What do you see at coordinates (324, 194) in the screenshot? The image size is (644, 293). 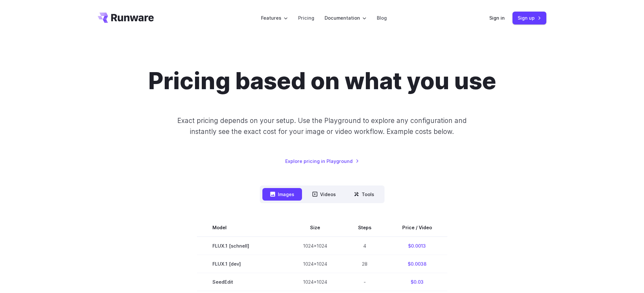 I see `button: Videos` at bounding box center [324, 194].